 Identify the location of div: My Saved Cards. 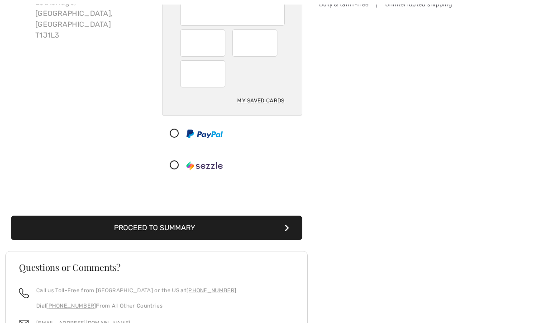
(261, 101).